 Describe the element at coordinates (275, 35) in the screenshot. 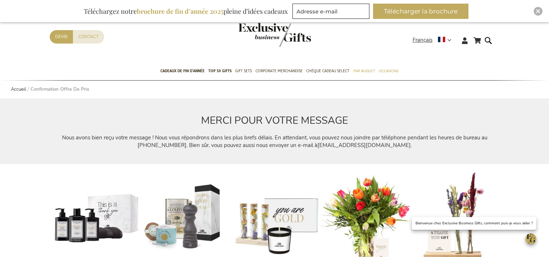

I see `img: Exclusive Business gifts logo` at that location.